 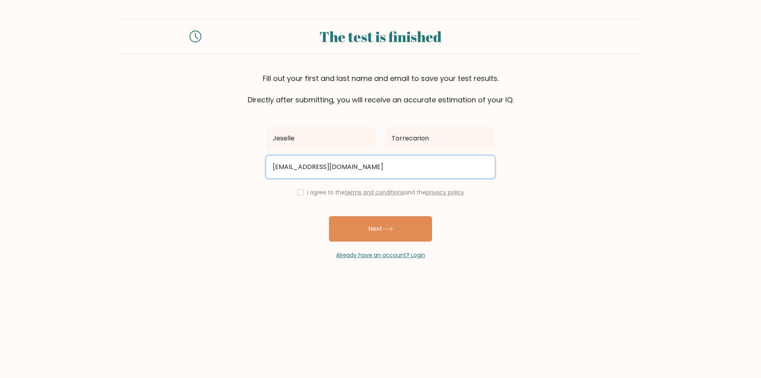 I want to click on a: privacy policy, so click(x=445, y=192).